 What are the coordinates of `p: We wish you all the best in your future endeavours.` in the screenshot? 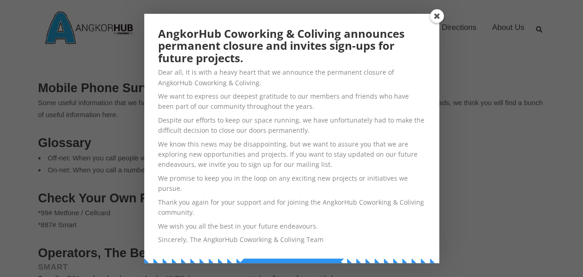 It's located at (292, 226).